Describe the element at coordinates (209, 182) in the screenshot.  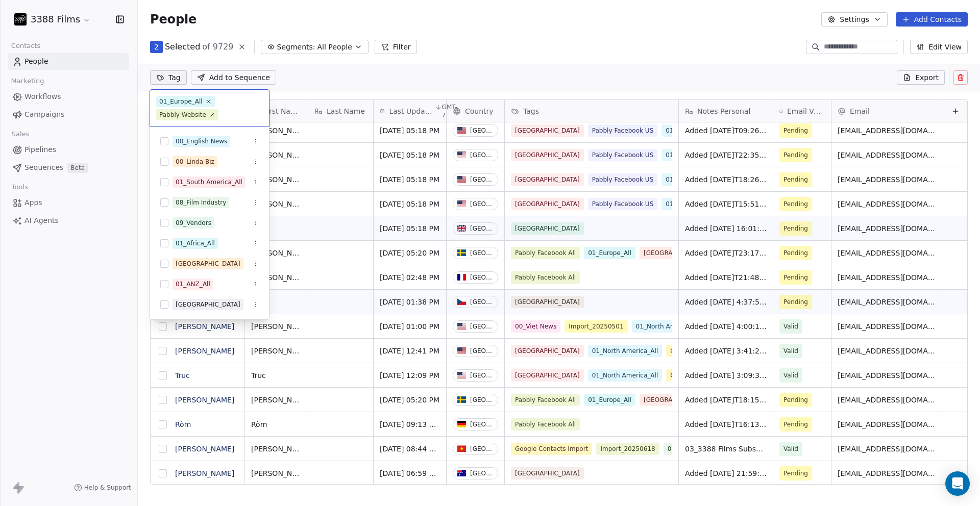
I see `div: 01_South America_All` at that location.